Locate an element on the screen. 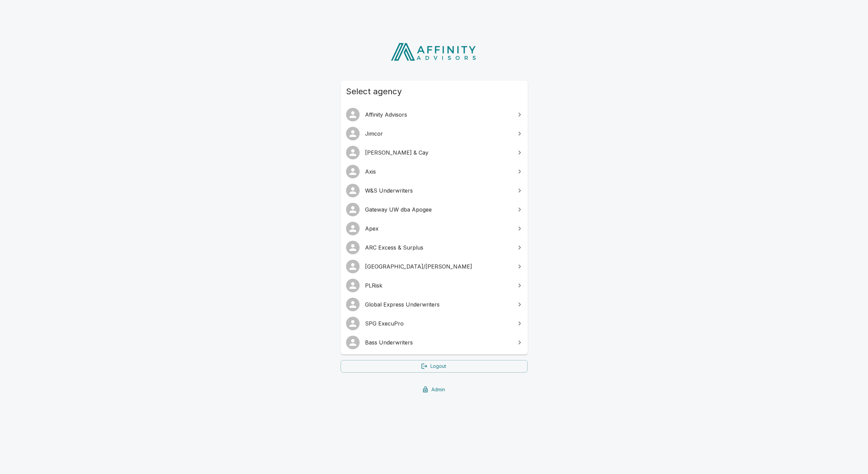 Image resolution: width=868 pixels, height=474 pixels. a: W&S Underwriters is located at coordinates (434, 190).